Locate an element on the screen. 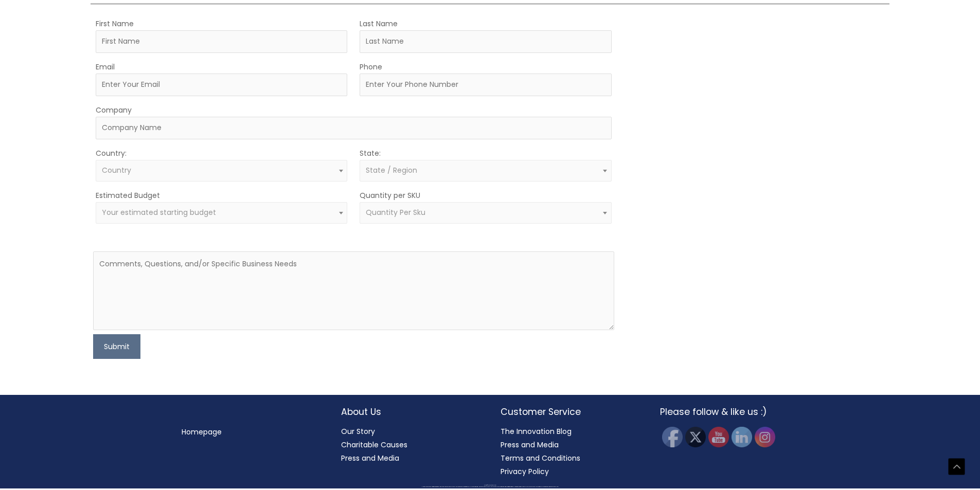 This screenshot has width=980, height=490. a: Our Story is located at coordinates (358, 431).